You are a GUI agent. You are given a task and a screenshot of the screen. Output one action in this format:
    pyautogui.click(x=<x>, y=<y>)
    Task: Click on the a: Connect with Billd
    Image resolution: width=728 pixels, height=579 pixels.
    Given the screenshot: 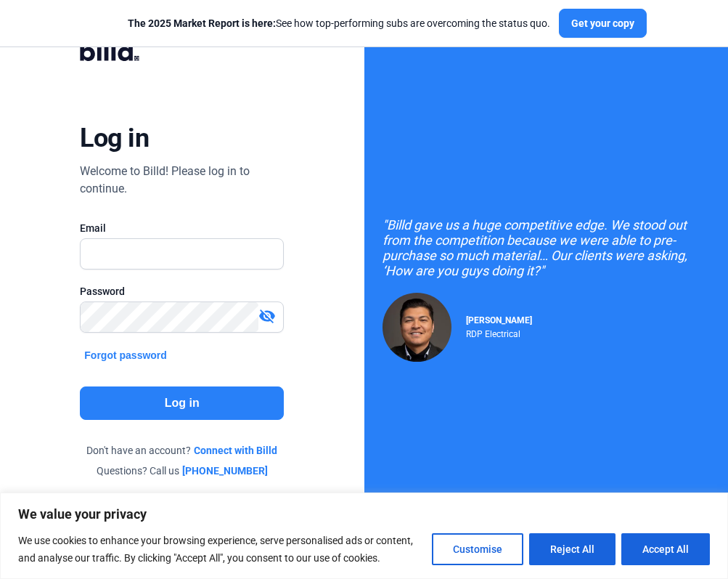 What is the action you would take?
    pyautogui.click(x=235, y=450)
    